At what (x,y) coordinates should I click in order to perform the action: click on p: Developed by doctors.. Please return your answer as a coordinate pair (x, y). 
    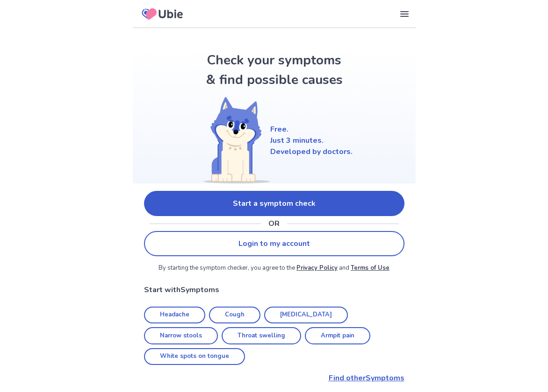
    Looking at the image, I should click on (311, 151).